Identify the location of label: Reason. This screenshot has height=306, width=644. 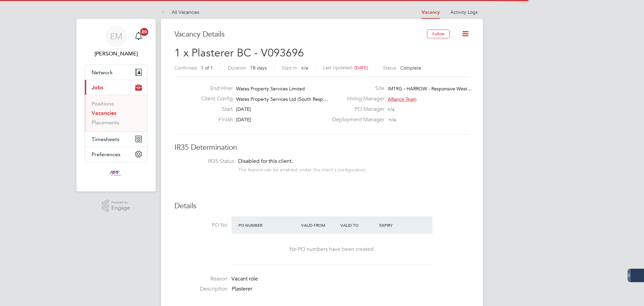
(201, 279).